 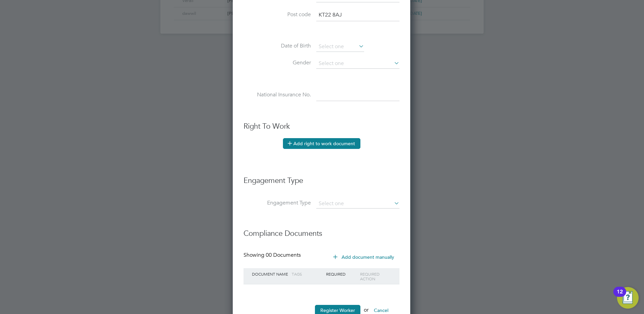 What do you see at coordinates (277, 203) in the screenshot?
I see `label: Engagement Type` at bounding box center [277, 203].